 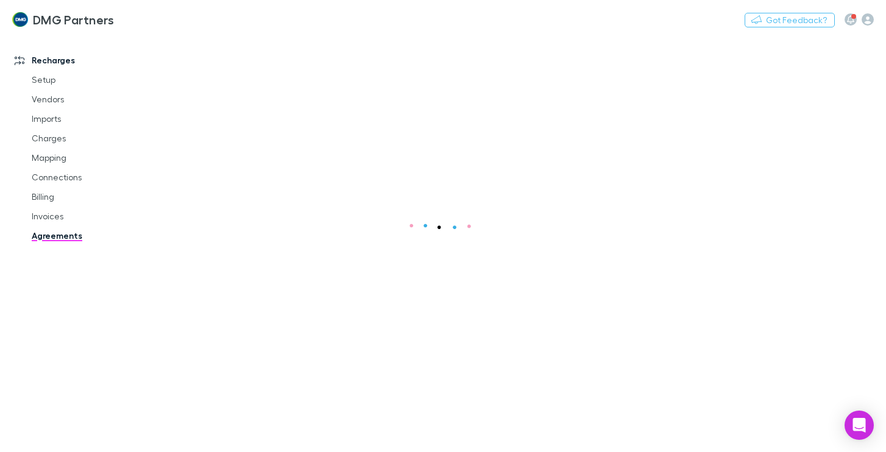 What do you see at coordinates (89, 119) in the screenshot?
I see `a: Imports` at bounding box center [89, 119].